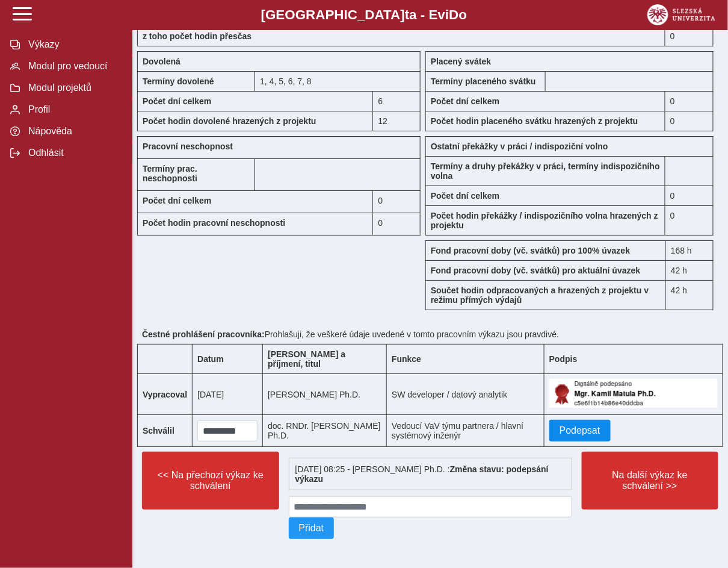 Image resolution: width=728 pixels, height=568 pixels. Describe the element at coordinates (422, 474) in the screenshot. I see `b: Změna stavu: podepsání výkazu` at that location.